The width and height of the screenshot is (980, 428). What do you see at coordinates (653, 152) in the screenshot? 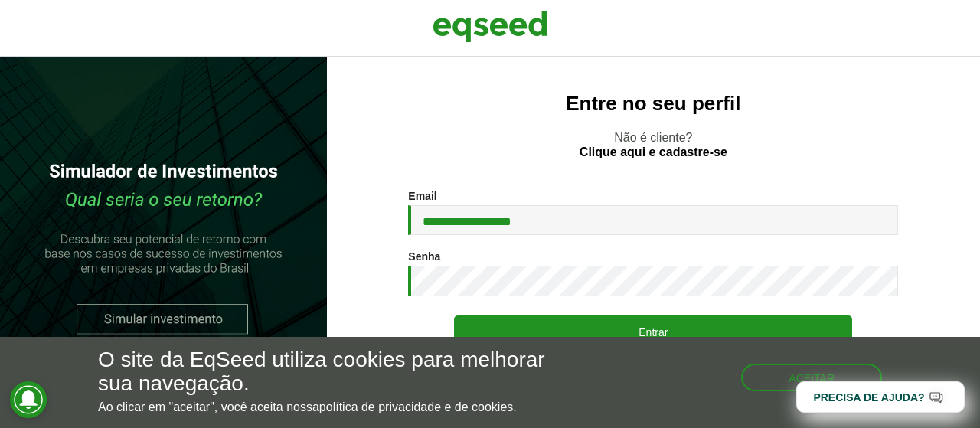
I see `a: Clique aqui e cadastre-se` at bounding box center [653, 152].